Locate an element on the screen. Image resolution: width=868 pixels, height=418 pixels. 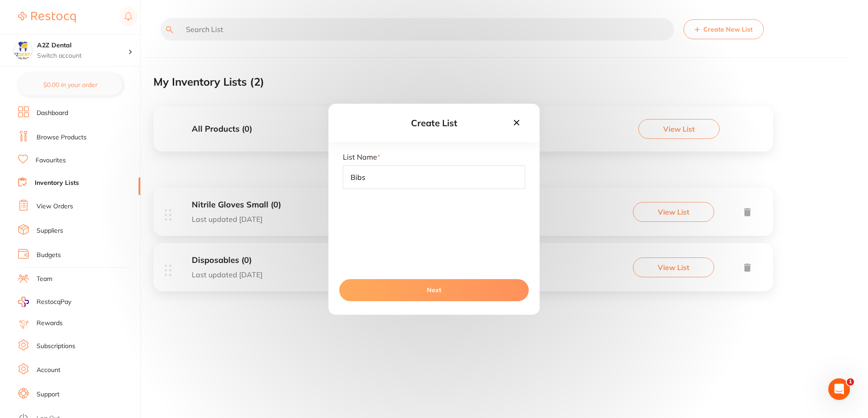
label: List Name is located at coordinates (434, 157).